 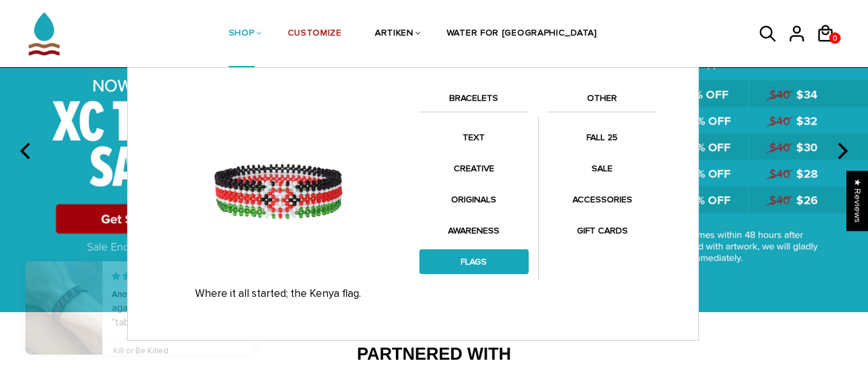 I want to click on a: ORIGINALS, so click(x=474, y=199).